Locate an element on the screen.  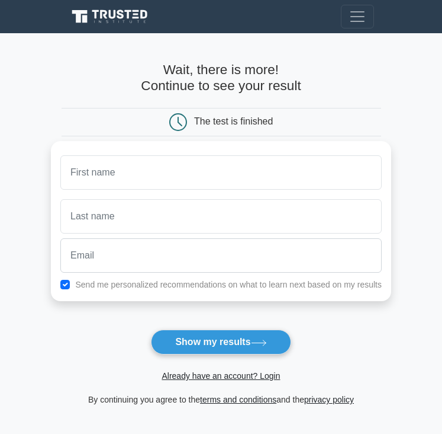
h4: Wait, there is more! Continue to see your result is located at coordinates (221, 78).